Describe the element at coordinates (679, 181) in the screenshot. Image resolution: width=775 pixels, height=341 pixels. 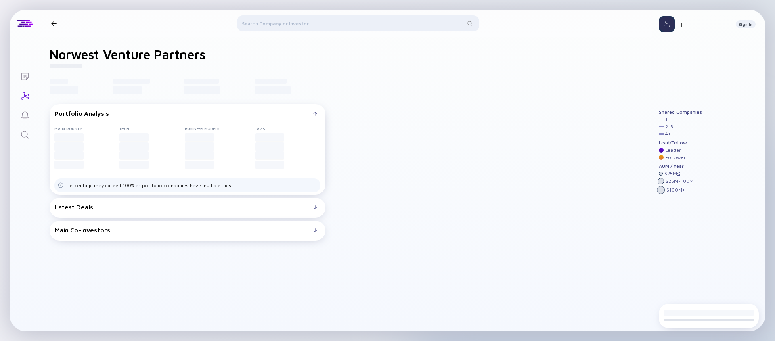
I see `div: $ 25M - 100M` at that location.